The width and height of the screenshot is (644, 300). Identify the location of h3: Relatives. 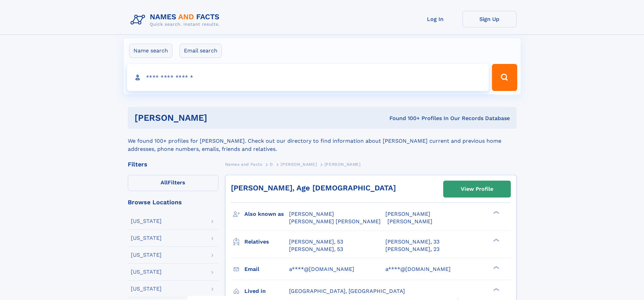
(267, 241).